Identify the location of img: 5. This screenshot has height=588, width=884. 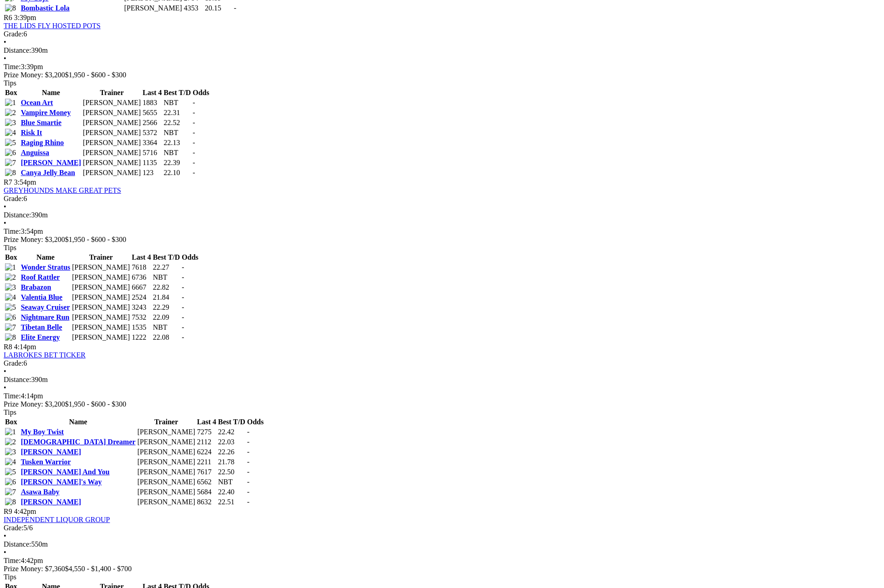
(10, 143).